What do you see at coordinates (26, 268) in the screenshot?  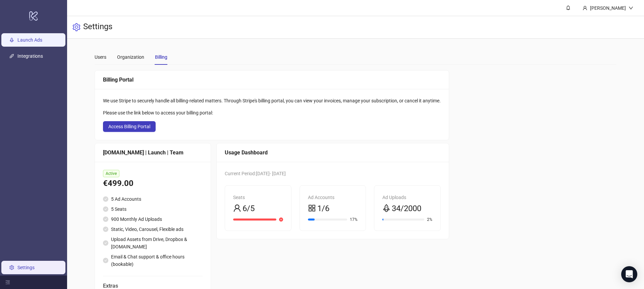 I see `a: Settings` at bounding box center [26, 268].